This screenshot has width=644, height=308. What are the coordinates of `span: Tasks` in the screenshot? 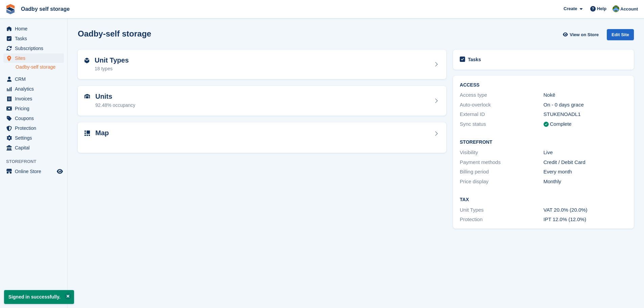 It's located at (35, 38).